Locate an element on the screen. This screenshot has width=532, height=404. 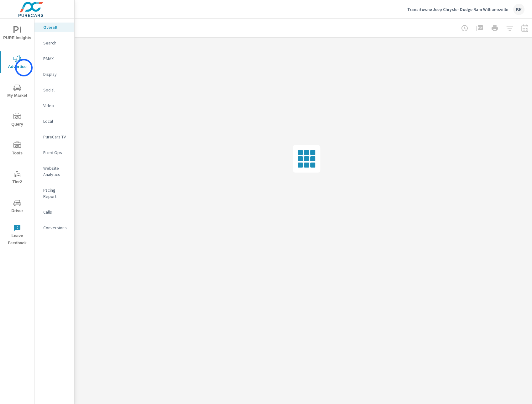
div: PureCars TV is located at coordinates (54, 137).